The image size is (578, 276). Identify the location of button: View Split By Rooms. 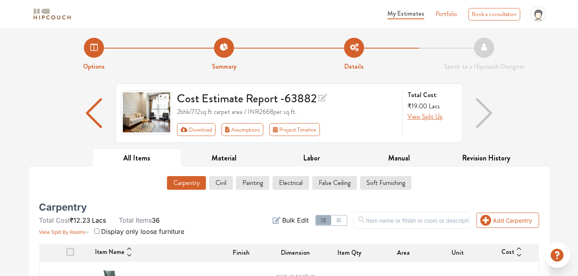
(64, 231).